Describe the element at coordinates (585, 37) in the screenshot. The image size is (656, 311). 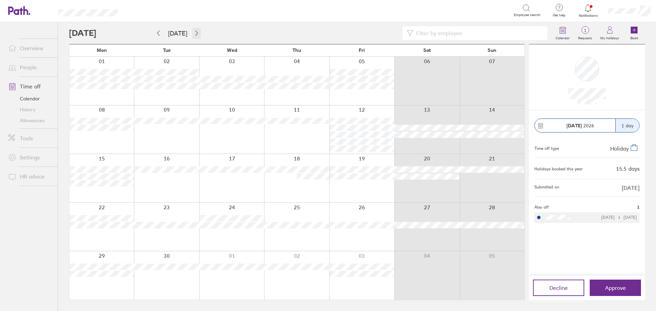
I see `label: Requests` at that location.